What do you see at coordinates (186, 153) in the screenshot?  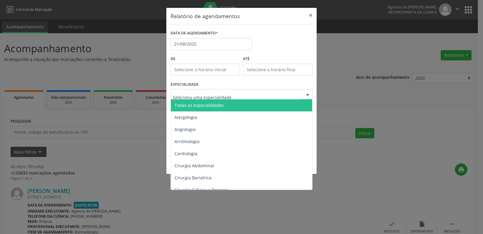 I see `span: Cardiologia` at bounding box center [186, 153].